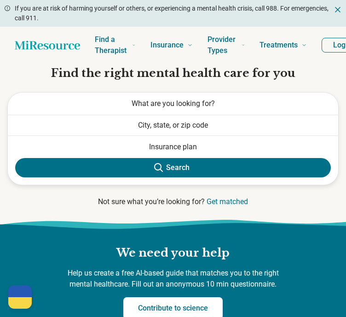  I want to click on span: Insurance, so click(167, 45).